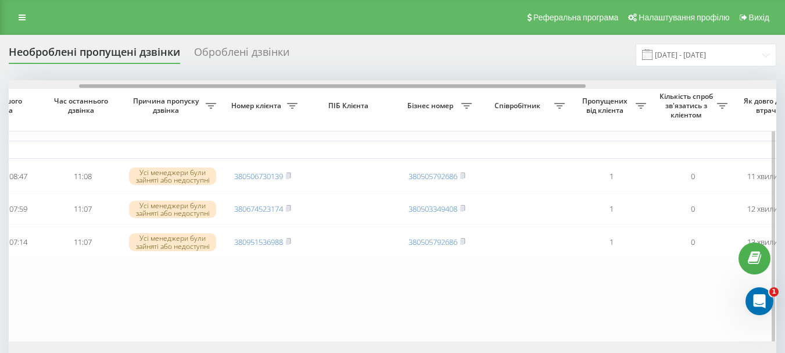 The image size is (785, 353). I want to click on td: 11:08, so click(83, 176).